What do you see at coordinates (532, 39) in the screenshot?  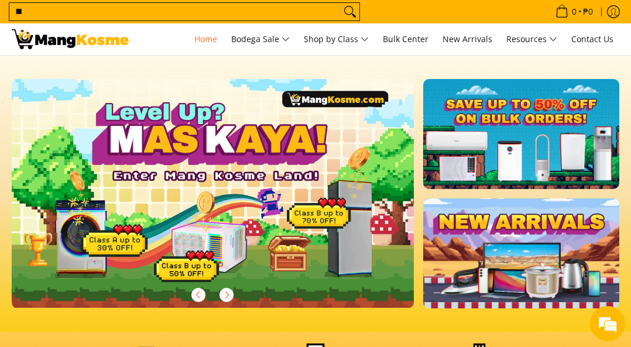 I see `a: Resources` at bounding box center [532, 39].